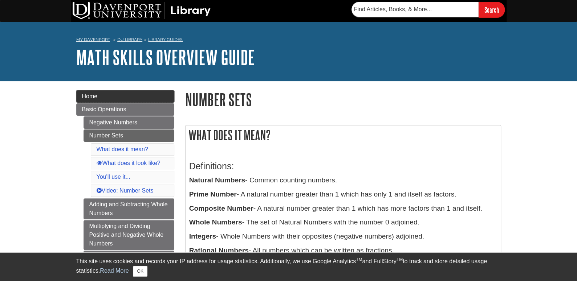 The height and width of the screenshot is (281, 577). I want to click on a: Home, so click(125, 97).